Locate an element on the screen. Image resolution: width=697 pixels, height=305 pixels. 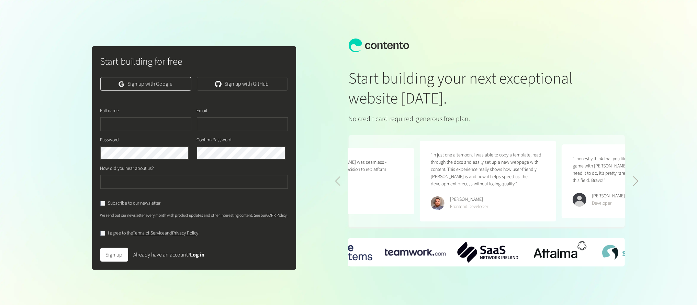
div: 3 / 6 is located at coordinates (560, 252).